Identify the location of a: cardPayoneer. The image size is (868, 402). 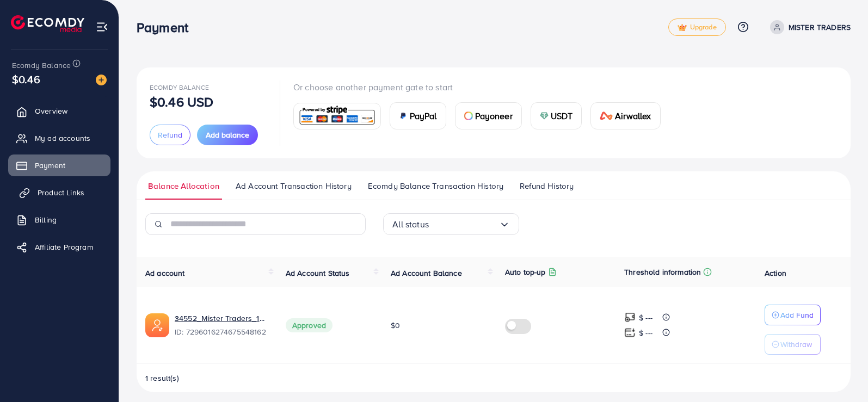
(488, 116).